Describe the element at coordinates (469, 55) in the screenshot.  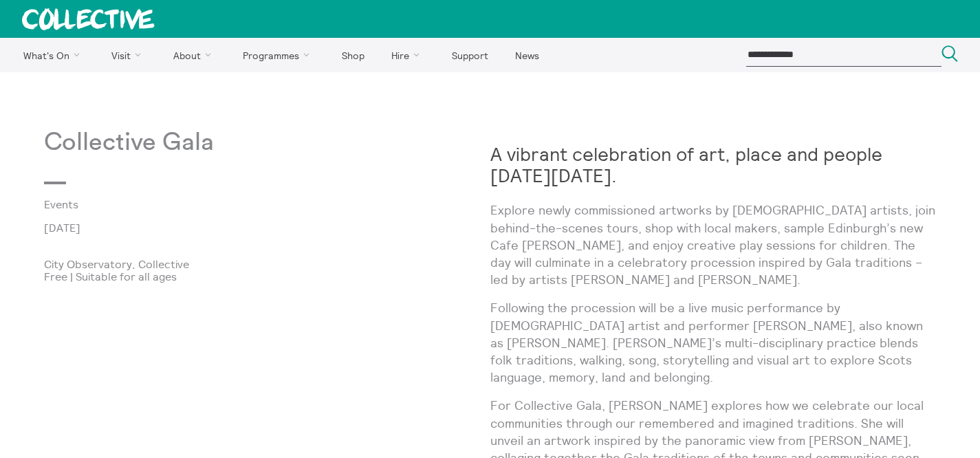
I see `a: Support` at that location.